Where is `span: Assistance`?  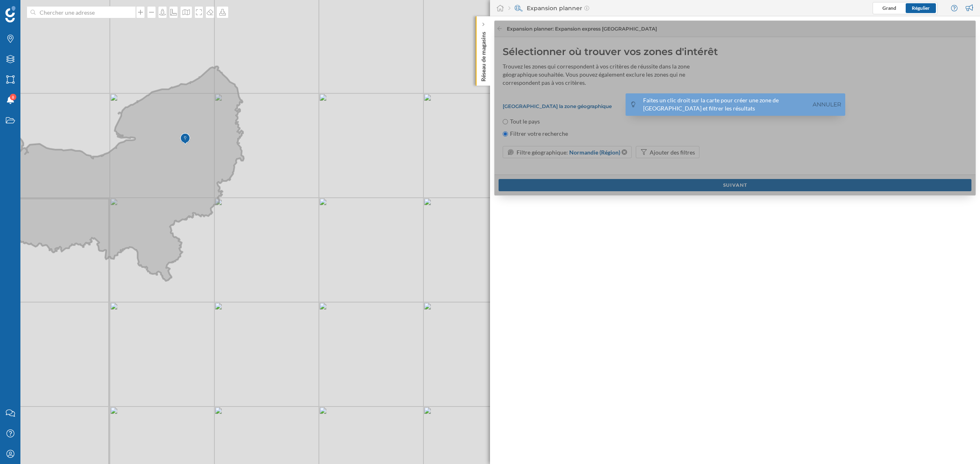
span: Assistance is located at coordinates (32, 9).